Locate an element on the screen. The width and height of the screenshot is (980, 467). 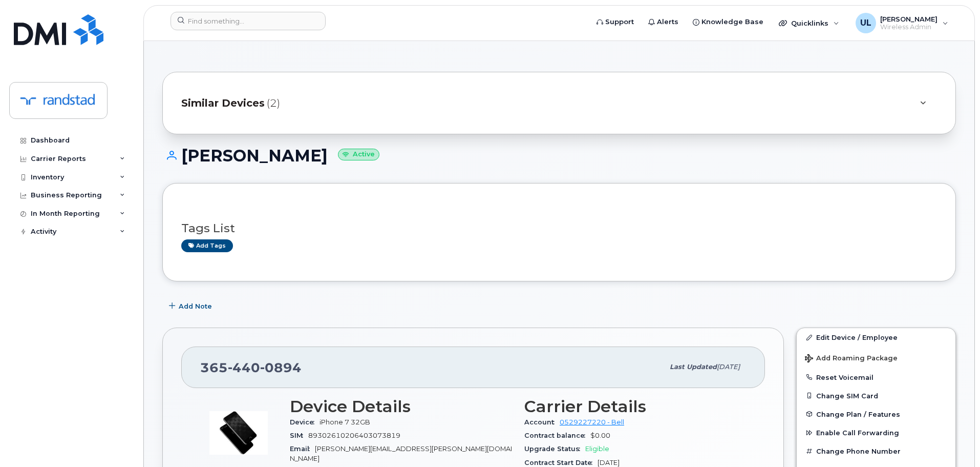
span: Email is located at coordinates (303, 449).